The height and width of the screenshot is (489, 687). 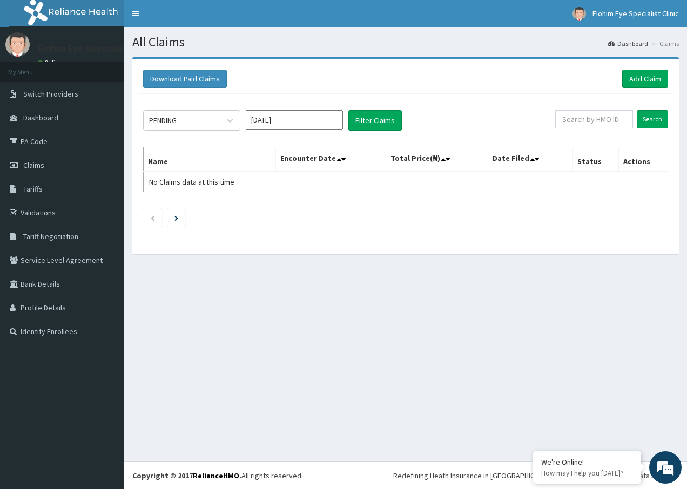 I want to click on a: Add Claim, so click(x=644, y=79).